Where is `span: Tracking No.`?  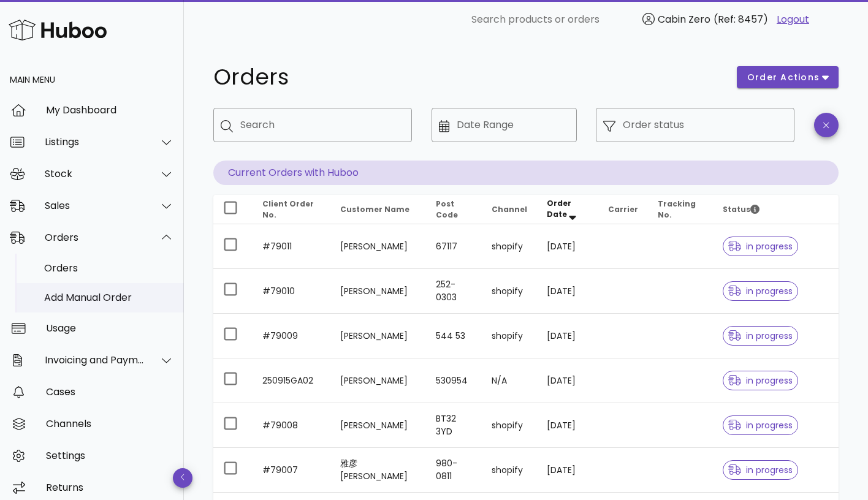 span: Tracking No. is located at coordinates (677, 209).